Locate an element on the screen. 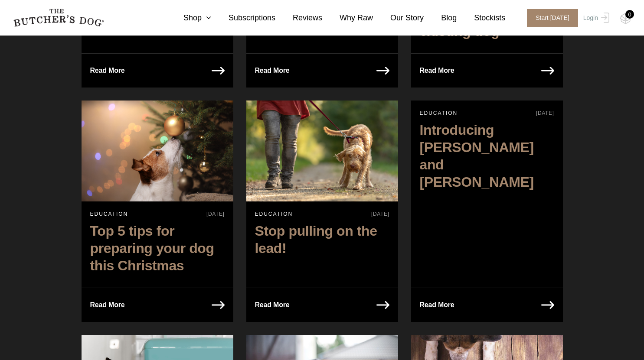  a: Stop pulling on the lead! is located at coordinates (322, 242).